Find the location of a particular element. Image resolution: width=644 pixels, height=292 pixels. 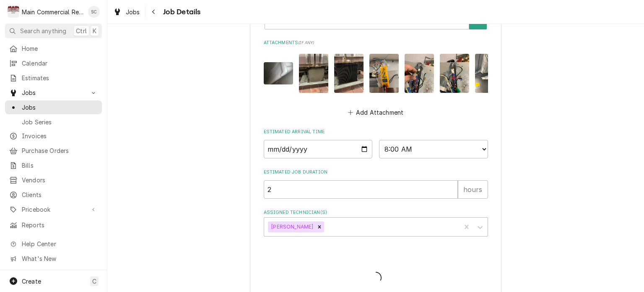

span: ( if any ) is located at coordinates (306, 43).